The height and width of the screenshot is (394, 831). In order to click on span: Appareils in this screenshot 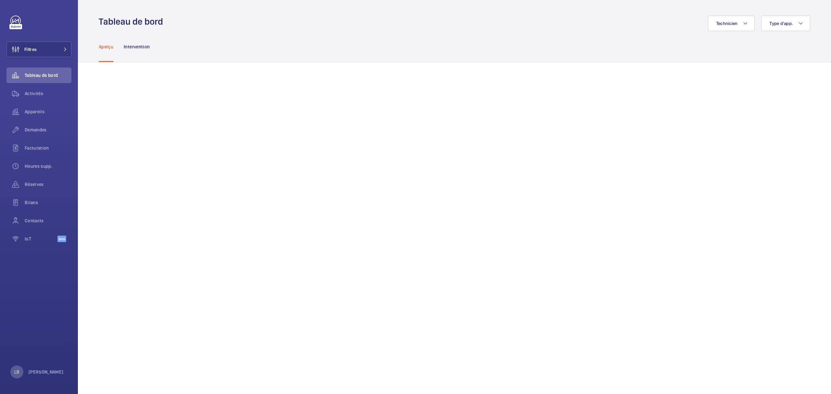, I will do `click(48, 112)`.